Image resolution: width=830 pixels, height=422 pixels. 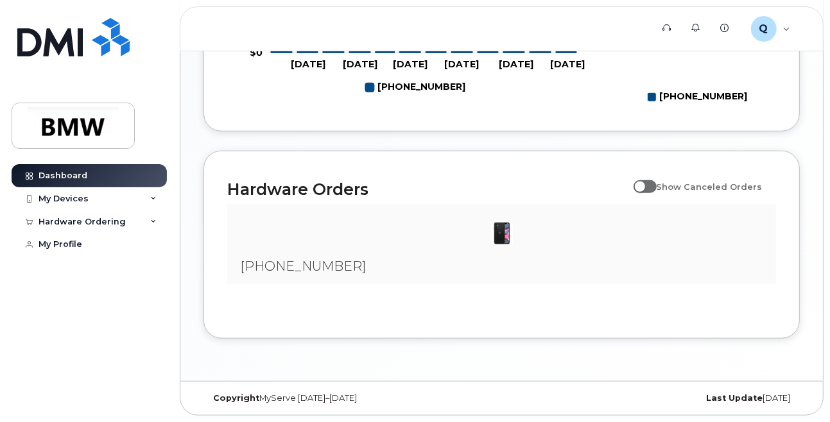 I want to click on span: Show Canceled Orders, so click(x=709, y=187).